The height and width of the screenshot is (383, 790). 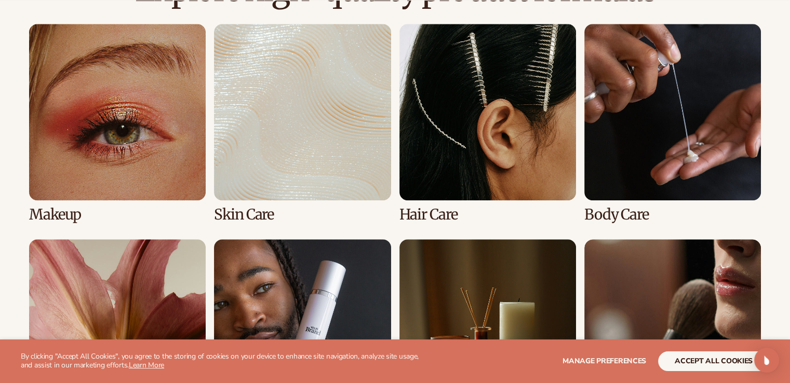 I want to click on h3: Makeup, so click(x=117, y=215).